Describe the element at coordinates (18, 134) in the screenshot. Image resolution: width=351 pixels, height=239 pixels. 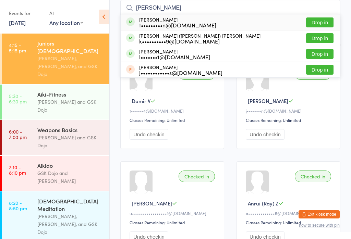
I see `time: 6:00 - 7:00 pm` at that location.